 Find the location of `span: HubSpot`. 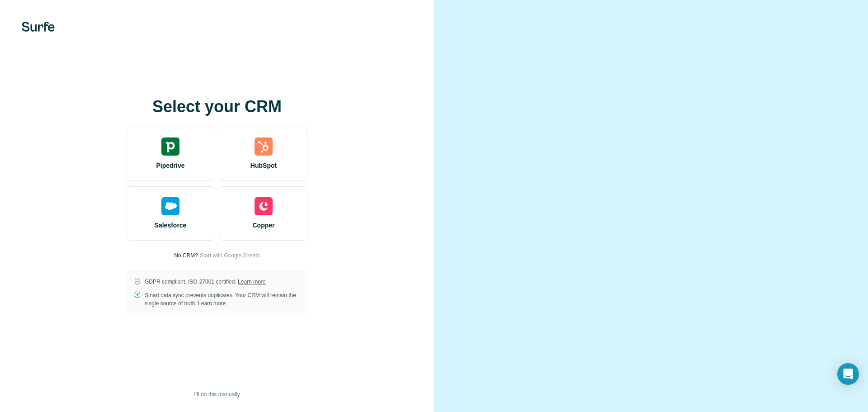

span: HubSpot is located at coordinates (264, 165).